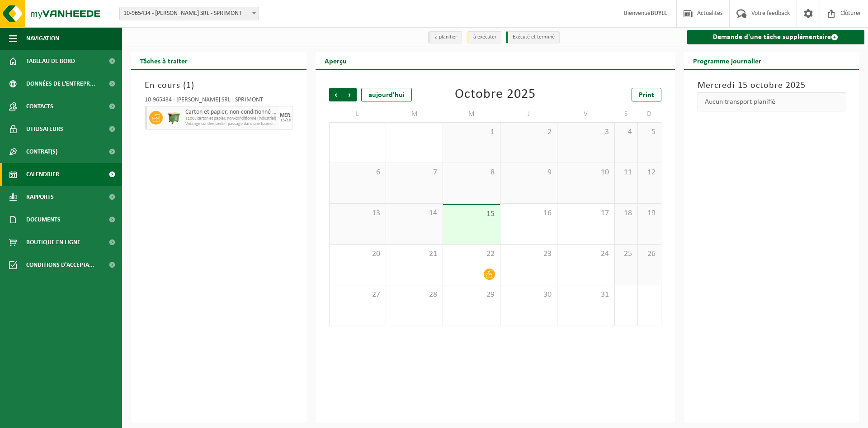  What do you see at coordinates (484, 37) in the screenshot?
I see `li: à exécuter` at bounding box center [484, 37].